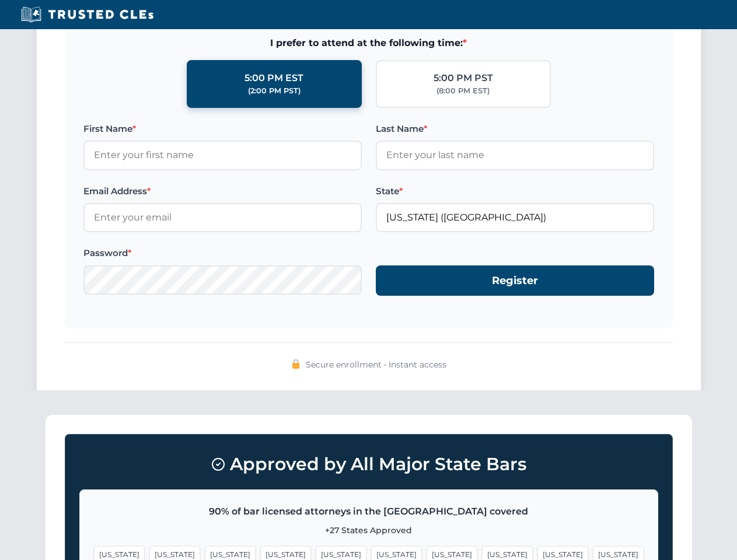  I want to click on input: Enter your email, so click(223, 217).